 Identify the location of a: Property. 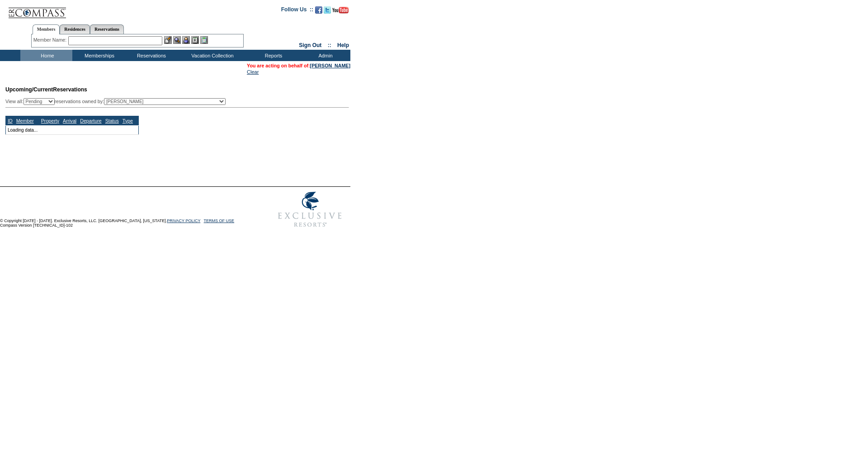
(50, 121).